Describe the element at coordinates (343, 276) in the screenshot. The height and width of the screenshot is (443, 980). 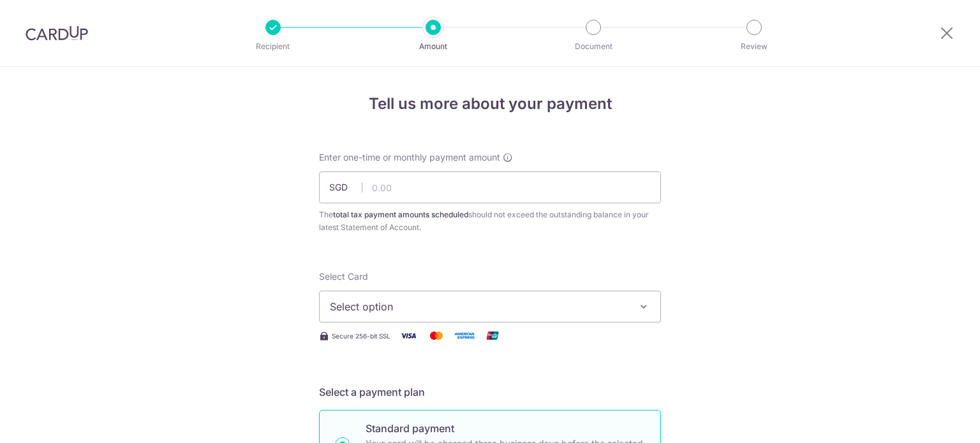
I see `span: translation missing: en.payables.payment_networks.credit_card.summary.labels.select_card` at that location.